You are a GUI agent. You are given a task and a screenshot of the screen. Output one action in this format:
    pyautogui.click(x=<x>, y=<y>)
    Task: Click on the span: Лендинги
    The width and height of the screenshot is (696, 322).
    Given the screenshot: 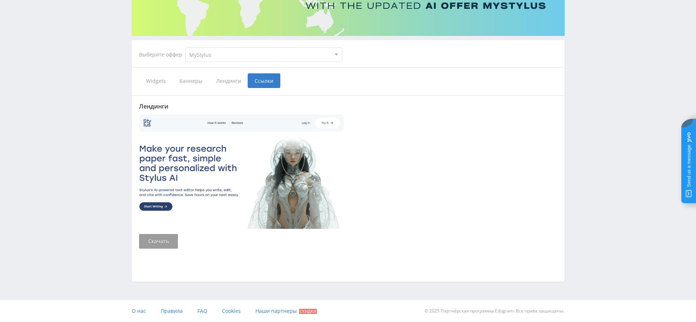 What is the action you would take?
    pyautogui.click(x=228, y=81)
    